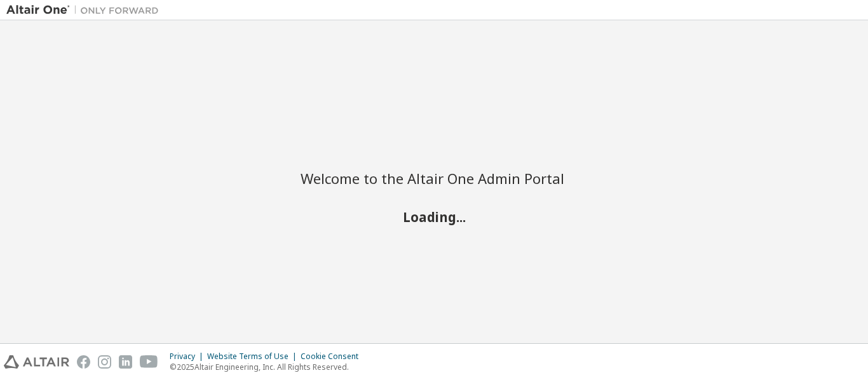  Describe the element at coordinates (36, 362) in the screenshot. I see `img: altair_logo.svg` at that location.